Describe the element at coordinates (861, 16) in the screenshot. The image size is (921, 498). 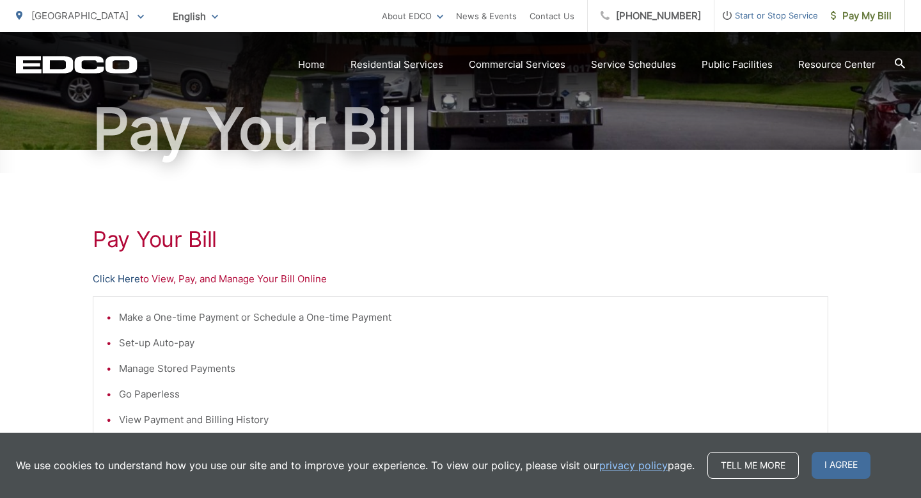
I see `span: Pay My Bill` at that location.